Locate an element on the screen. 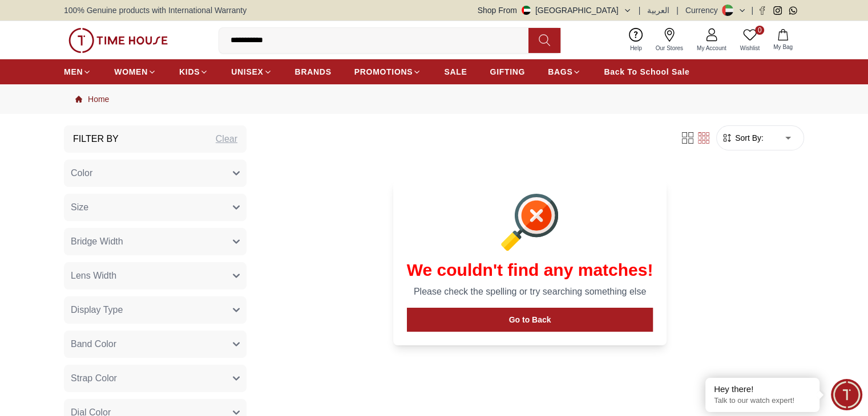 This screenshot has width=868, height=416. span: Strap Color is located at coordinates (94, 379).